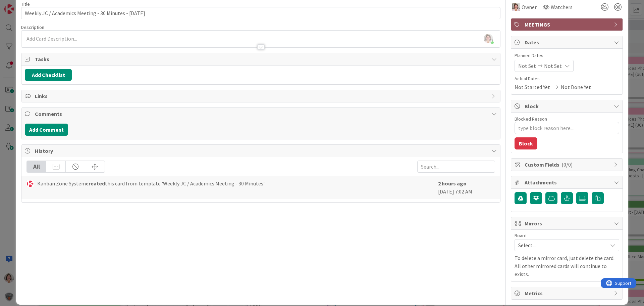 This screenshot has height=306, width=644. What do you see at coordinates (568, 165) in the screenshot?
I see `span: Custom Fields` at bounding box center [568, 165].